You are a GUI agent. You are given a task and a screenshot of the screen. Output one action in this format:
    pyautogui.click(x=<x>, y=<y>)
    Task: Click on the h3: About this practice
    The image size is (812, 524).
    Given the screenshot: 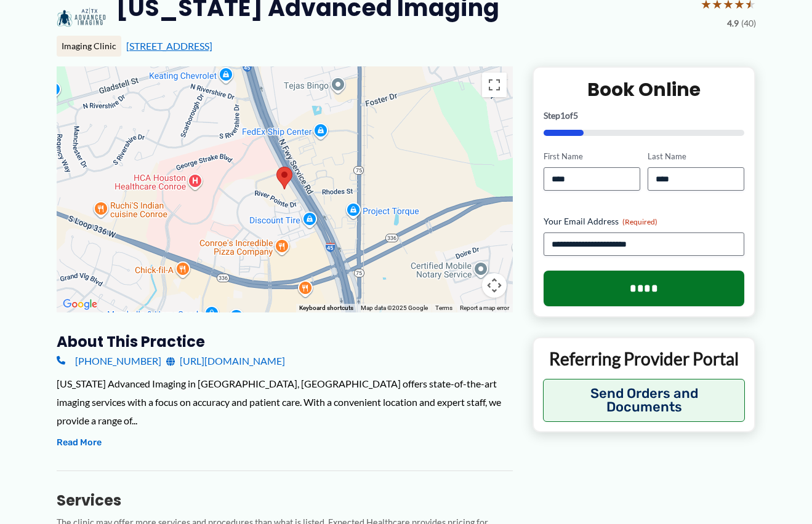 What is the action you would take?
    pyautogui.click(x=285, y=341)
    